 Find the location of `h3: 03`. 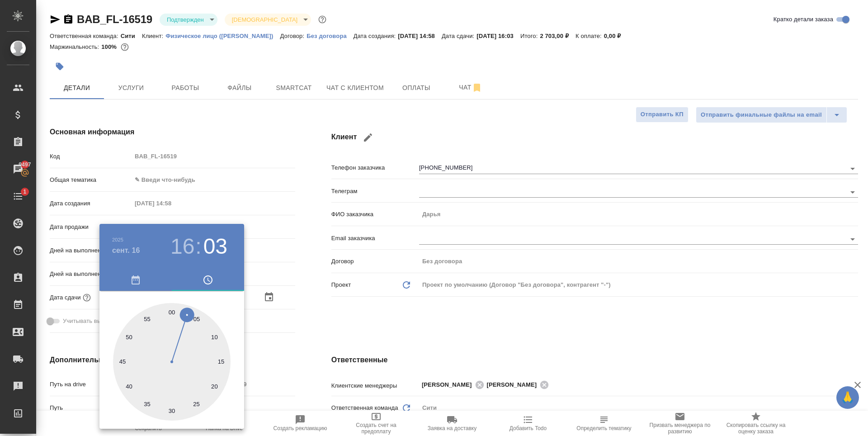

h3: 03 is located at coordinates (215, 247).